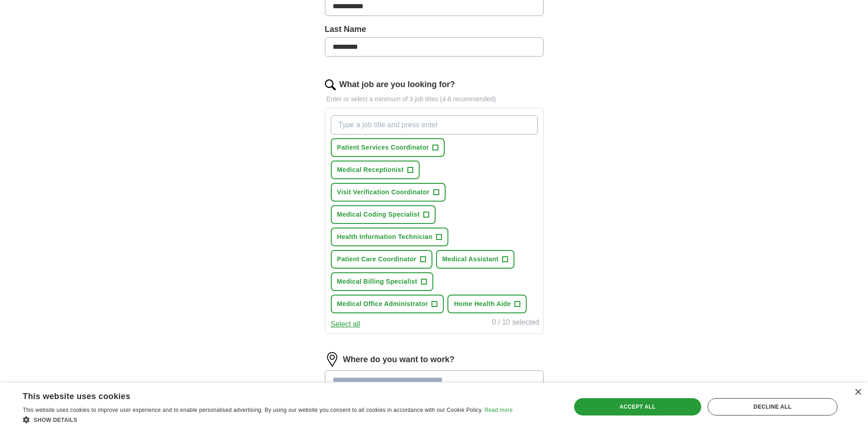 Image resolution: width=868 pixels, height=431 pixels. What do you see at coordinates (498, 409) in the screenshot?
I see `a: Read more, opens a new window` at bounding box center [498, 409].